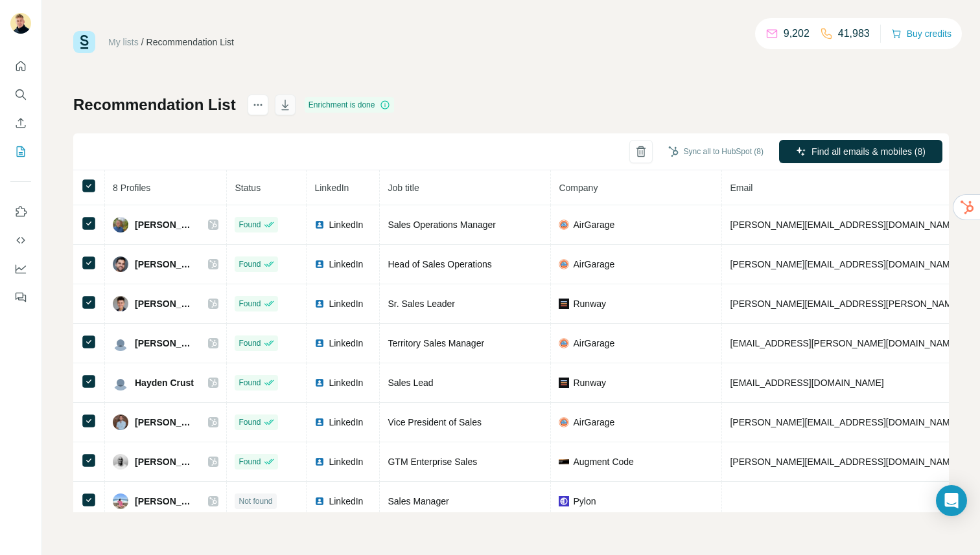 This screenshot has width=980, height=555. Describe the element at coordinates (434, 423) in the screenshot. I see `span: Vice President of Sales` at that location.